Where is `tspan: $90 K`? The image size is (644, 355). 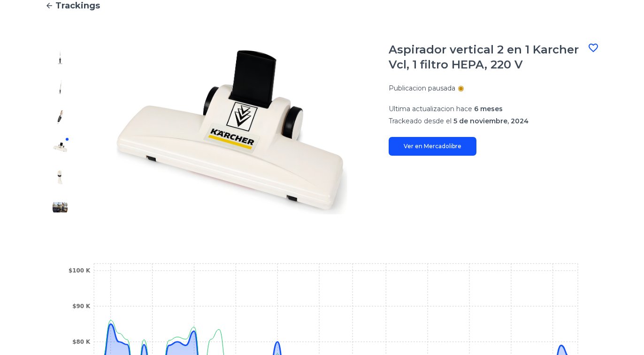 tspan: $90 K is located at coordinates (81, 306).